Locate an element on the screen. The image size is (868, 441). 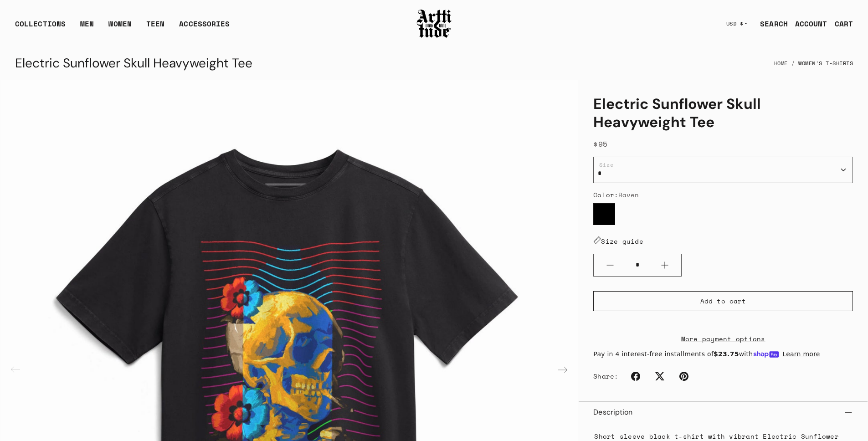
h1: Electric Sunflower Skull Heavyweight Tee is located at coordinates (723, 113).